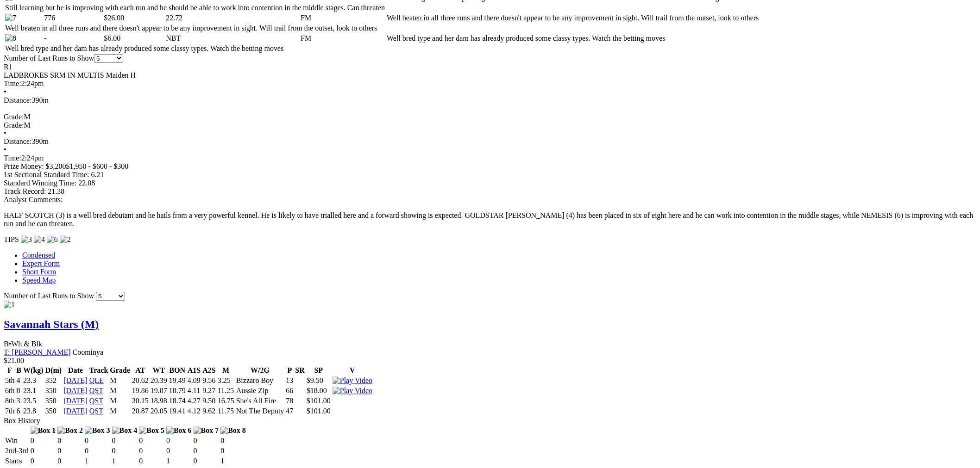  What do you see at coordinates (25, 192) in the screenshot?
I see `span: Track Record:` at bounding box center [25, 192].